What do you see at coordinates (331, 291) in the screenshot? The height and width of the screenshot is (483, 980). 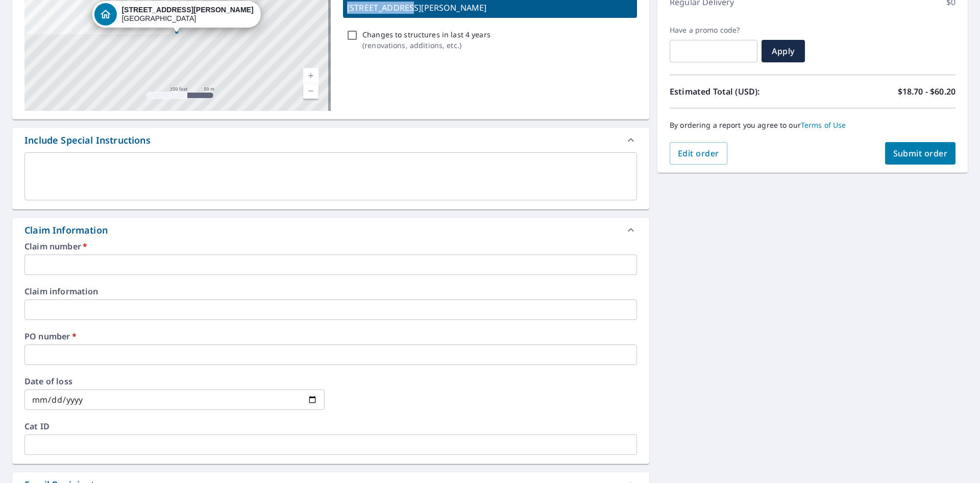 I see `label: Claim information` at bounding box center [331, 291].